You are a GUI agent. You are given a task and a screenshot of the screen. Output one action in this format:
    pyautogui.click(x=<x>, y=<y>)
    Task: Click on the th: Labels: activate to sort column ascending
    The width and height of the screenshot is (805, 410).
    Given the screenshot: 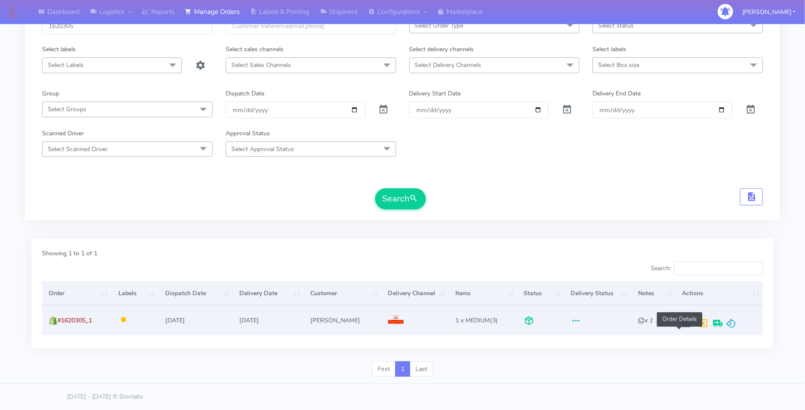 What is the action you would take?
    pyautogui.click(x=135, y=294)
    